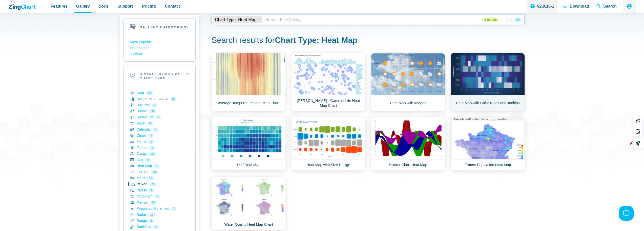  Describe the element at coordinates (488, 82) in the screenshot. I see `a: Heat Map with Color Rules and Tooltips` at that location.